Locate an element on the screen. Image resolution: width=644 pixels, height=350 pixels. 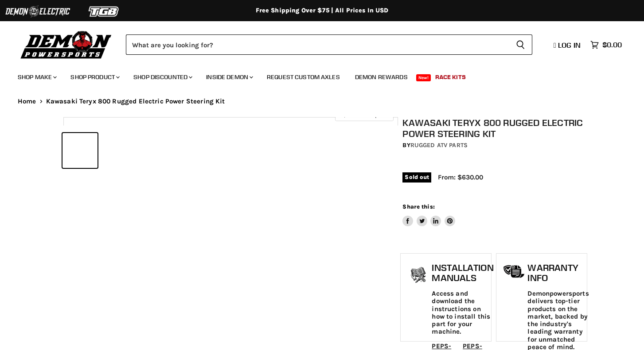
a: Log in is located at coordinates (568, 45).